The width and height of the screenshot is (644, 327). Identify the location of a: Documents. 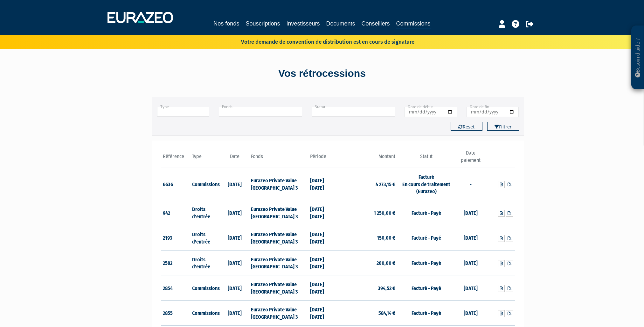
(341, 23).